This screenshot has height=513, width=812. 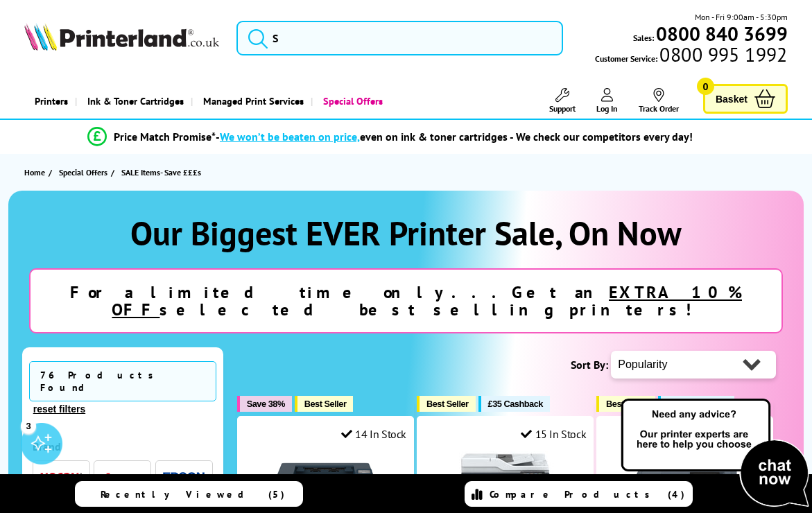 I want to click on a: Home, so click(x=36, y=172).